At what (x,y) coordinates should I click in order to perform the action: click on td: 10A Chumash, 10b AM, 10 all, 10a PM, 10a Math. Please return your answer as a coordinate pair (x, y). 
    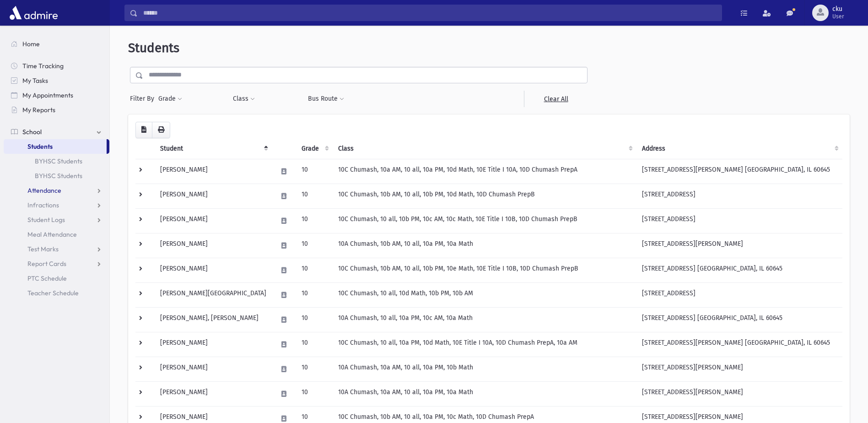
    Looking at the image, I should click on (484, 246).